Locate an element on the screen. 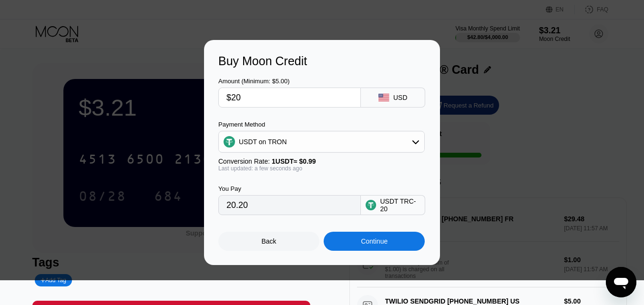 The height and width of the screenshot is (305, 644). div: Buy Moon Credit is located at coordinates (321, 61).